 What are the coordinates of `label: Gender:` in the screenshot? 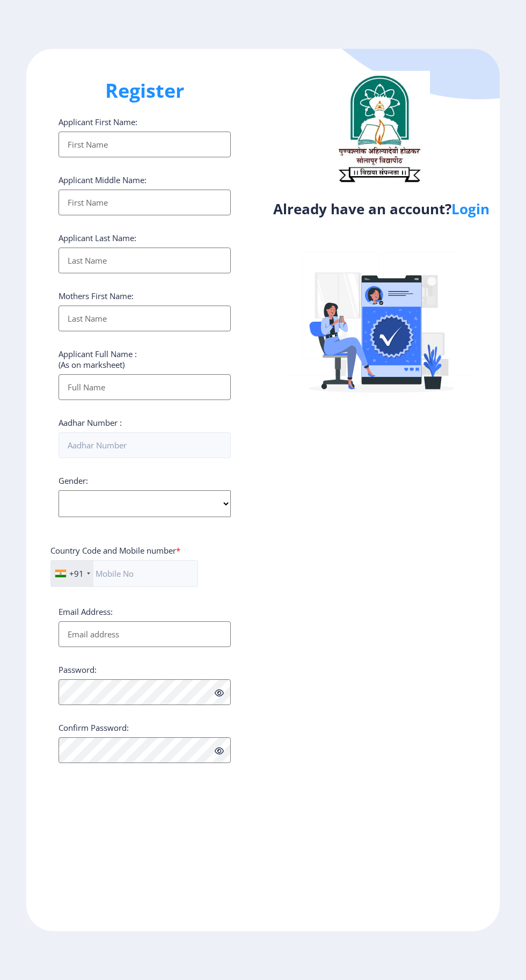 It's located at (73, 480).